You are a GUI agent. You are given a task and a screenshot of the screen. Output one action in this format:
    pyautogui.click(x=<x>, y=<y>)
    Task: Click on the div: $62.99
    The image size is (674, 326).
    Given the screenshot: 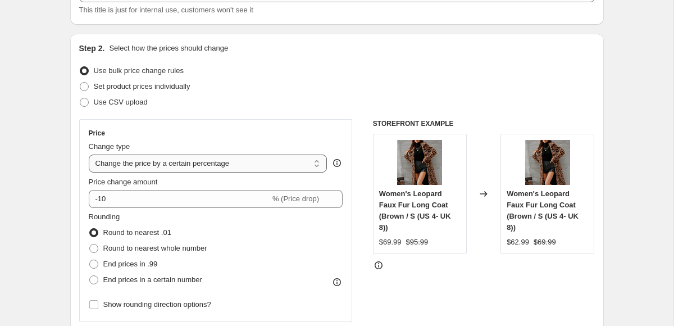 What is the action you would take?
    pyautogui.click(x=518, y=242)
    